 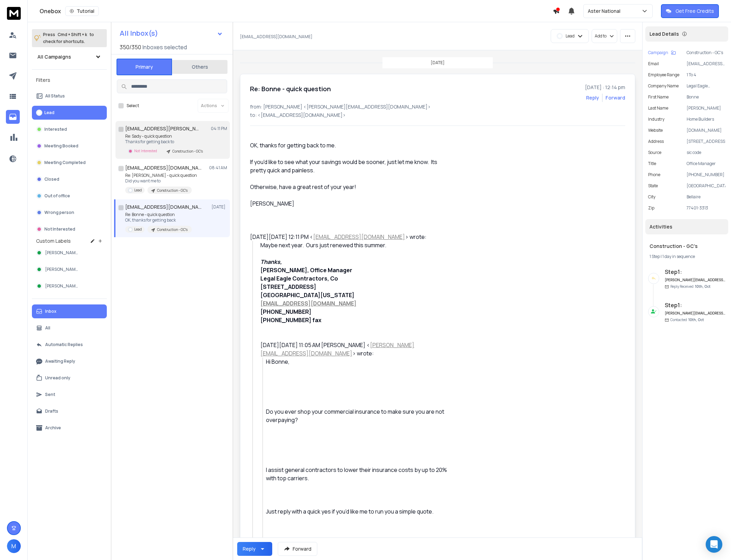 I want to click on p: Unread only, so click(x=58, y=378).